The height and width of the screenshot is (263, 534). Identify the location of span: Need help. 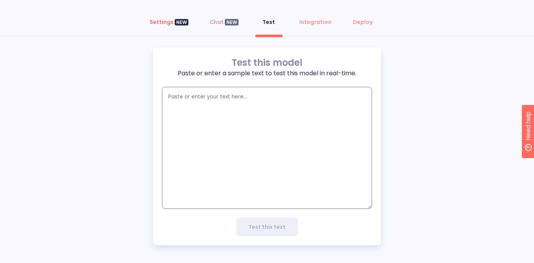
(32, 6).